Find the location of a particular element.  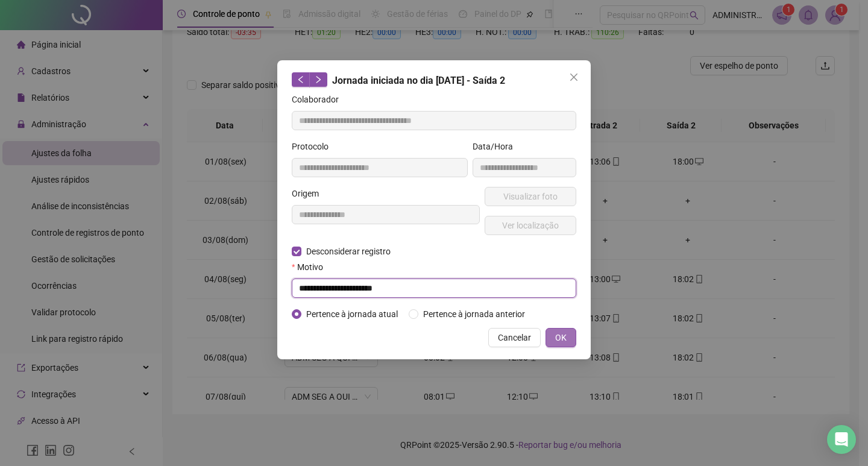

label: Origem is located at coordinates (309, 194).